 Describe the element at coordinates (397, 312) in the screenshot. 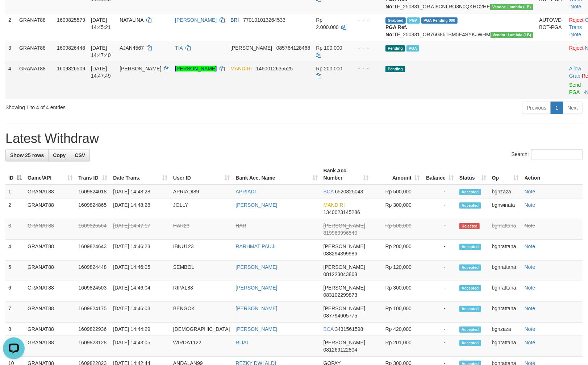

I see `td: Rp 100,000` at that location.